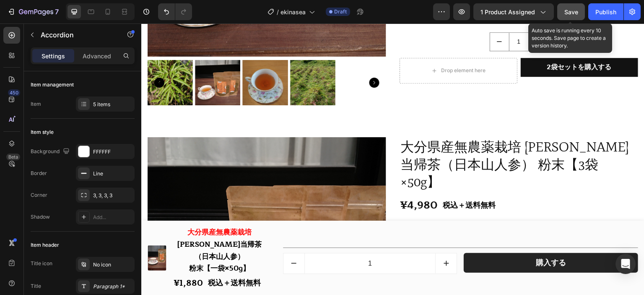 The image size is (644, 295). Describe the element at coordinates (47, 260) in the screenshot. I see `div: ¥1,880` at that location.